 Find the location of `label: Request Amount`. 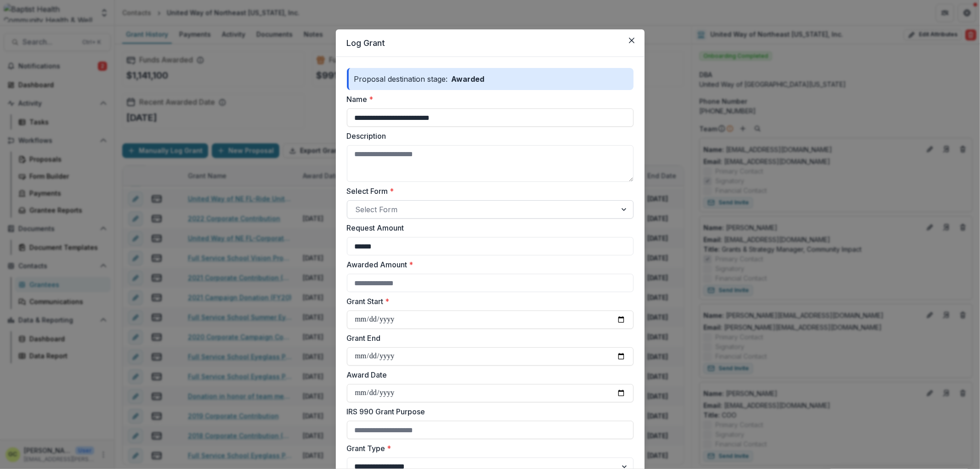

label: Request Amount is located at coordinates (487, 228).